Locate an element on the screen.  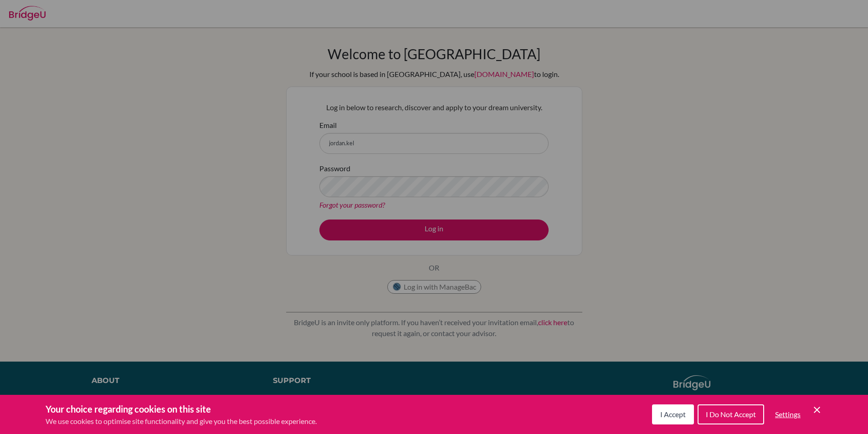
button: I Accept is located at coordinates (673, 415).